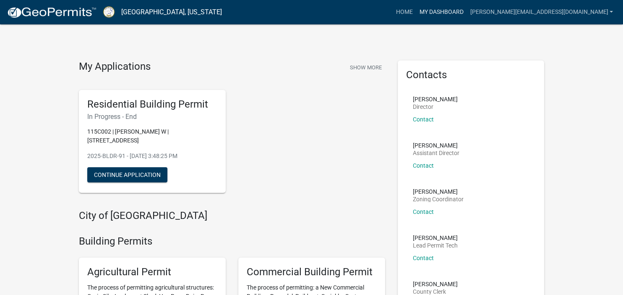 The height and width of the screenshot is (295, 623). What do you see at coordinates (435, 291) in the screenshot?
I see `p: County Clerk` at bounding box center [435, 291].